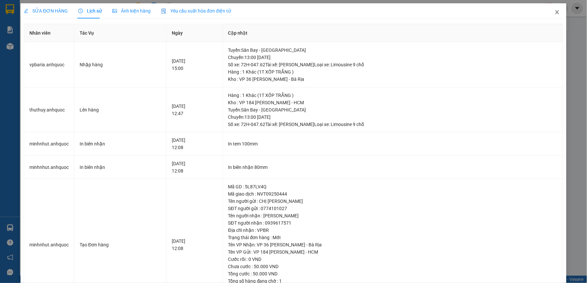 The image size is (587, 283). I want to click on div: SĐT người gửi : 0774101027, so click(393, 209).